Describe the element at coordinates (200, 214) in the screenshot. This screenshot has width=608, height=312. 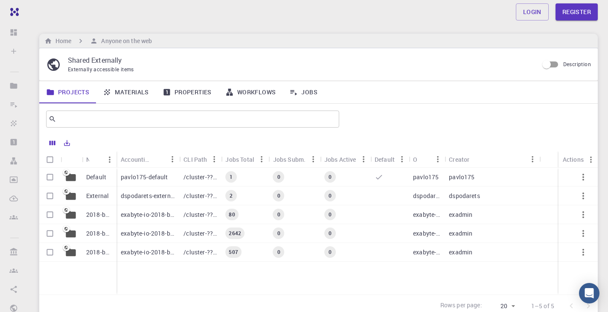
I see `p: /cluster-???-share/groups/exabyte-io/exabyte-io-2018-bg-study-phase-i-ph` at that location.